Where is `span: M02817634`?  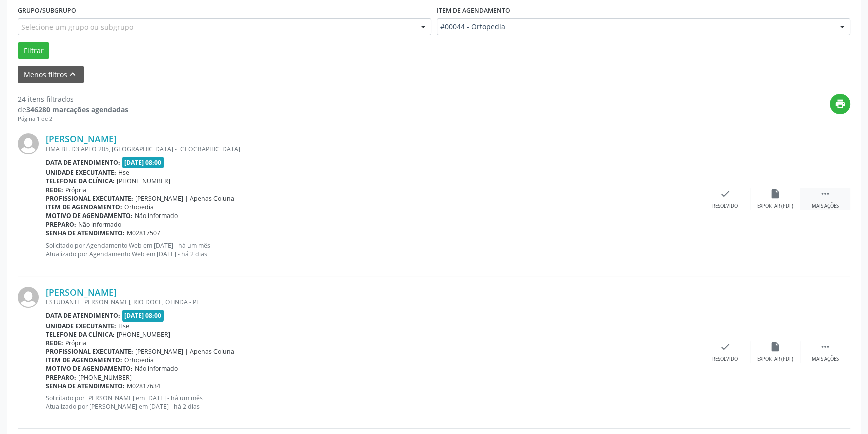 span: M02817634 is located at coordinates (144, 386).